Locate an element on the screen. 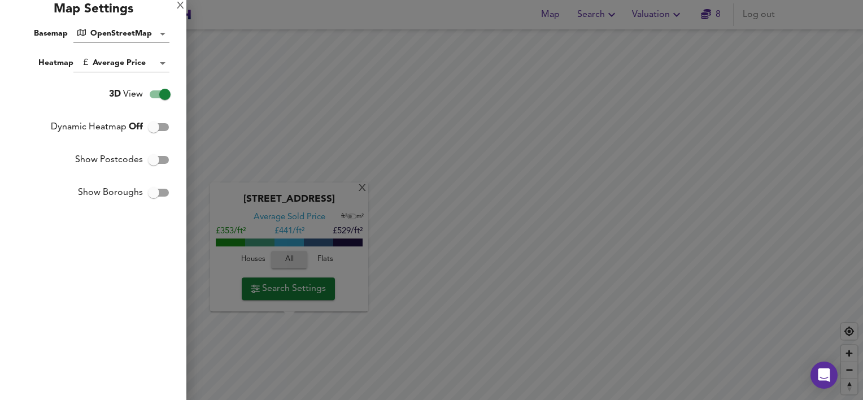 The width and height of the screenshot is (863, 400). div: Average Price is located at coordinates (121, 63).